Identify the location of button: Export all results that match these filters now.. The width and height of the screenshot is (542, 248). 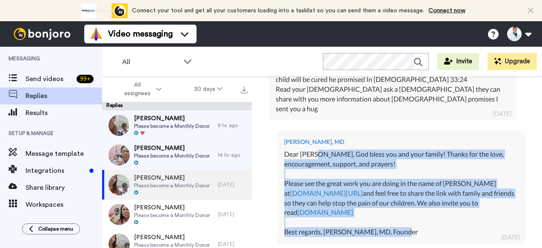
(244, 89).